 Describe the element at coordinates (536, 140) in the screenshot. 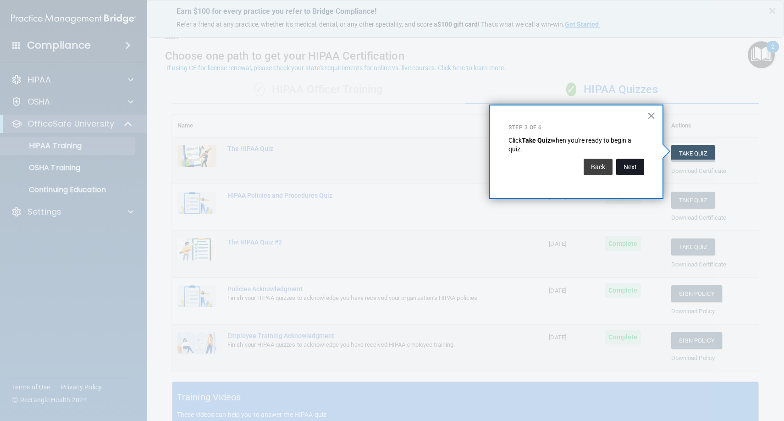

I see `strong: Take Quiz` at that location.